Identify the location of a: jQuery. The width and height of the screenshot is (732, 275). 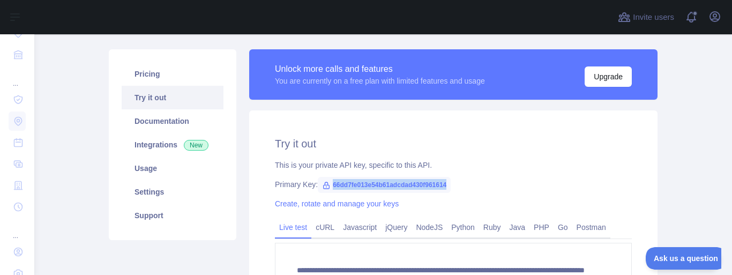
(396, 227).